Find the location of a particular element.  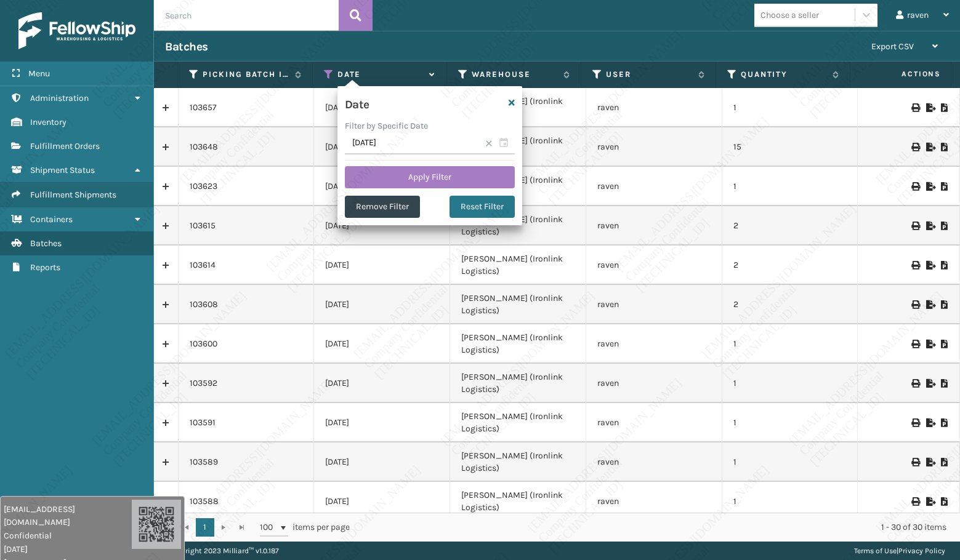

span: Batches is located at coordinates (46, 243).